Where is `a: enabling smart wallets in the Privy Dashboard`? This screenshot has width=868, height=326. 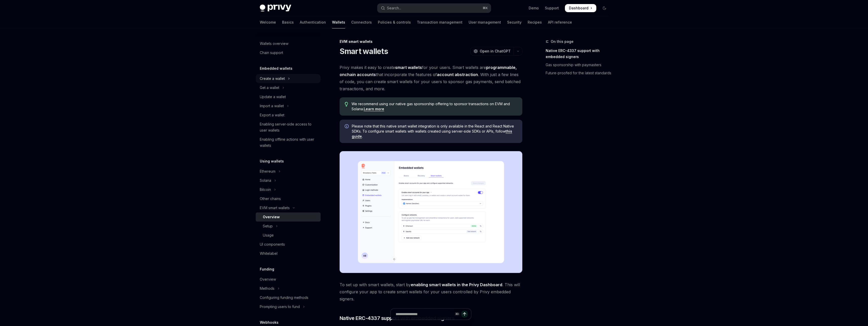 a: enabling smart wallets in the Privy Dashboard is located at coordinates (456, 285).